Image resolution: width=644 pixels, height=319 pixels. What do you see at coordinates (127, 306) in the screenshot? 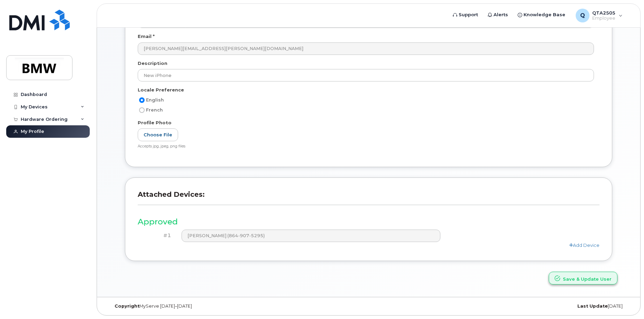
I see `strong: Copyright` at bounding box center [127, 306].